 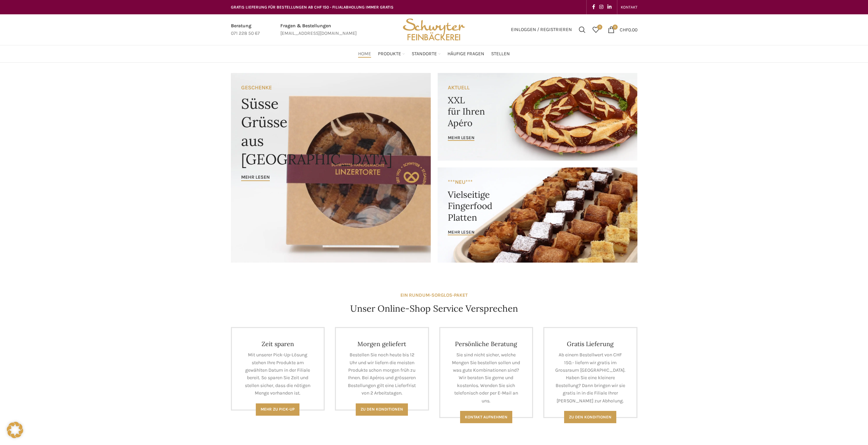 I want to click on a: Einloggen / Registrieren, so click(x=541, y=30).